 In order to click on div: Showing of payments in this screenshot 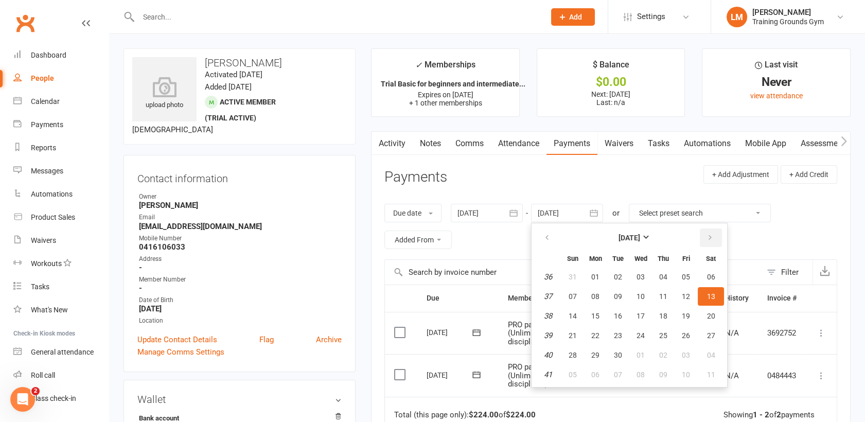, I will do `click(769, 415)`.